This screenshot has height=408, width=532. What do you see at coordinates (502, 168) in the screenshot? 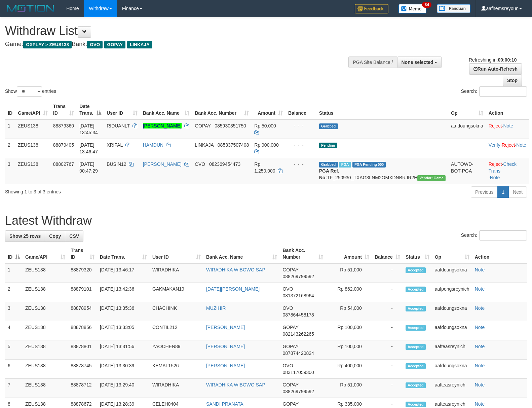
I see `a: Check Trans` at bounding box center [502, 168].